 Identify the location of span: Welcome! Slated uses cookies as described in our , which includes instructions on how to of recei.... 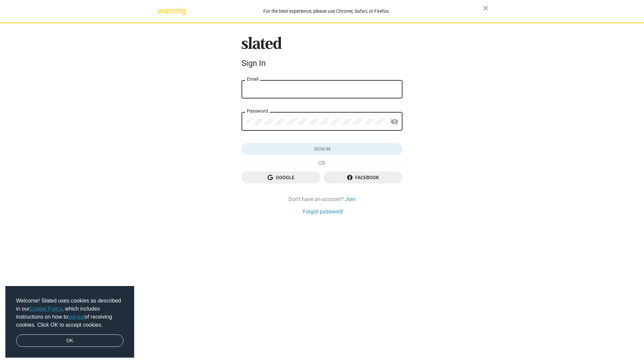
(69, 313).